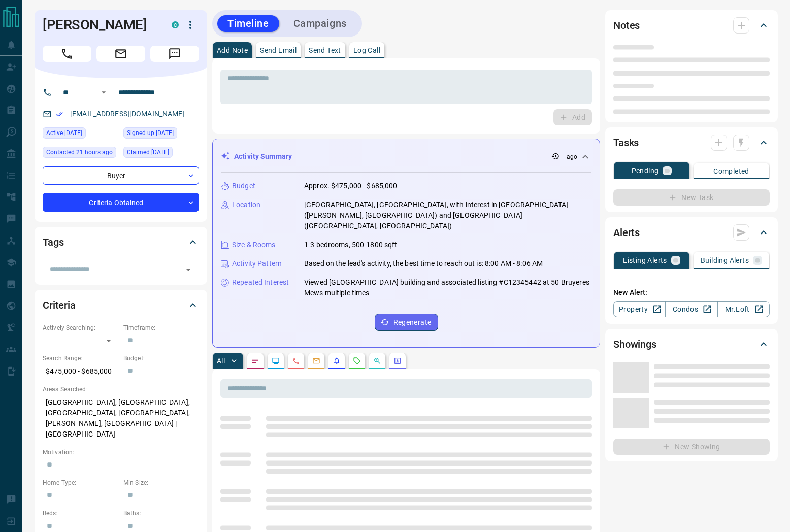  What do you see at coordinates (692, 292) in the screenshot?
I see `p: New Alert:` at bounding box center [692, 292].